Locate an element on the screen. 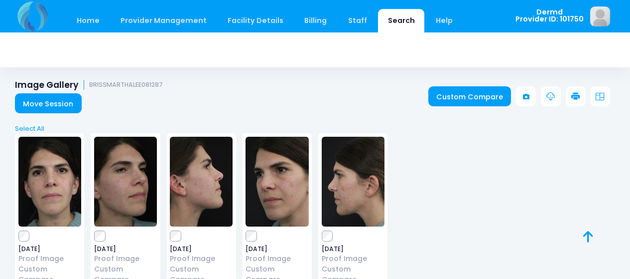  a: Search is located at coordinates (401, 20).